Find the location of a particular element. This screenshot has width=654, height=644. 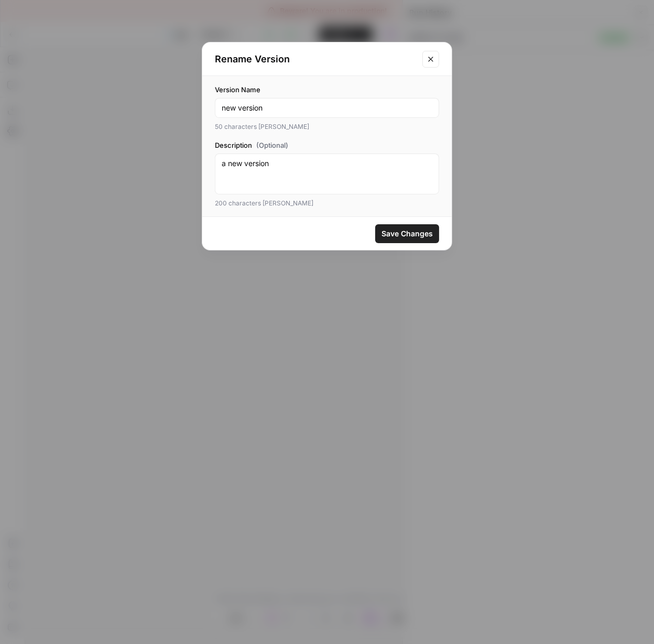

textarea: a new version is located at coordinates (327, 169).